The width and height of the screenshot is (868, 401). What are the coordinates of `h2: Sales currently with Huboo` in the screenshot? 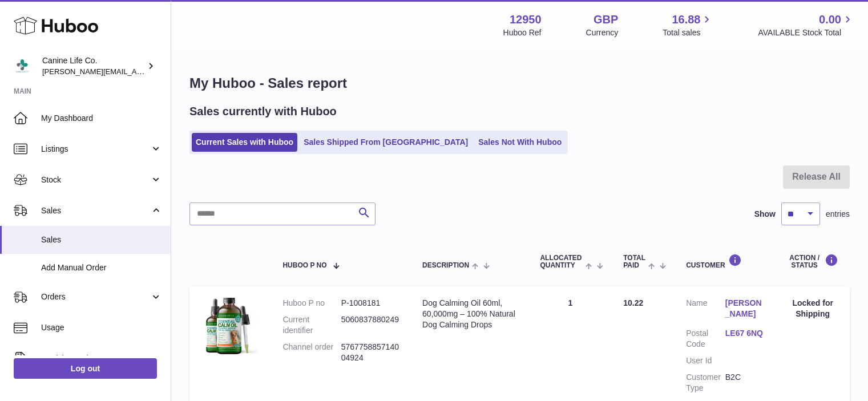 It's located at (263, 111).